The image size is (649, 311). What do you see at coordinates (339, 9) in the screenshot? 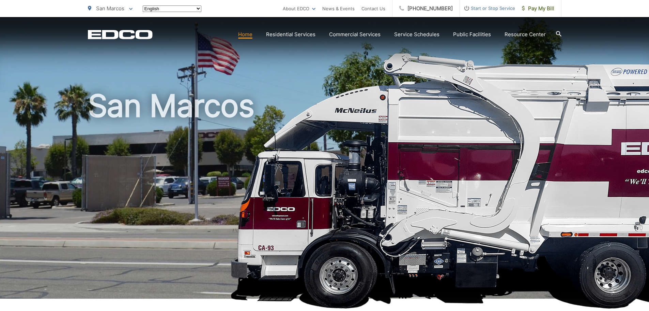
I see `a: News & Events` at bounding box center [339, 9].